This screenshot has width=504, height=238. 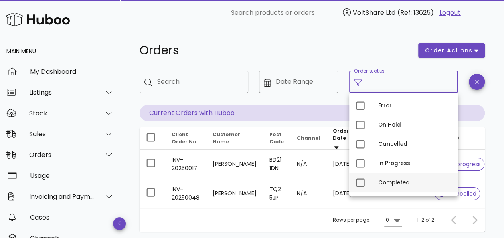 I want to click on span: Post Code, so click(x=277, y=138).